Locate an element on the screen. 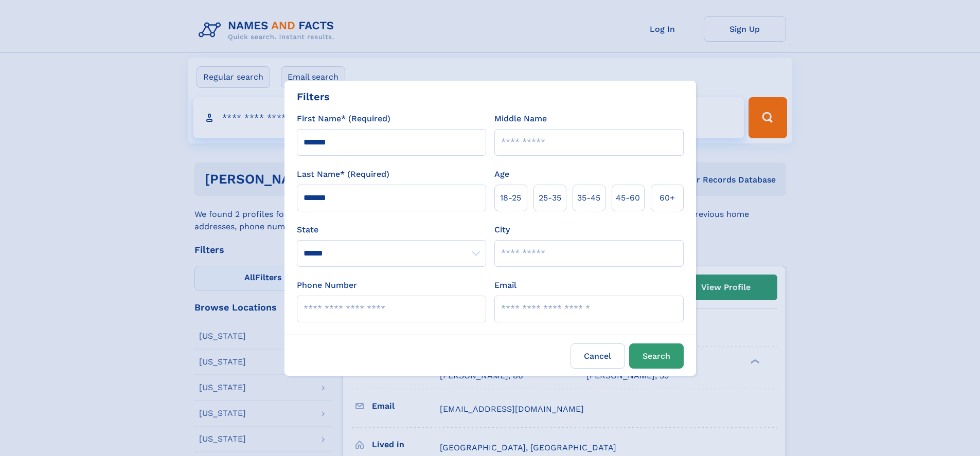 This screenshot has height=456, width=980. span: 25‑35 is located at coordinates (550, 198).